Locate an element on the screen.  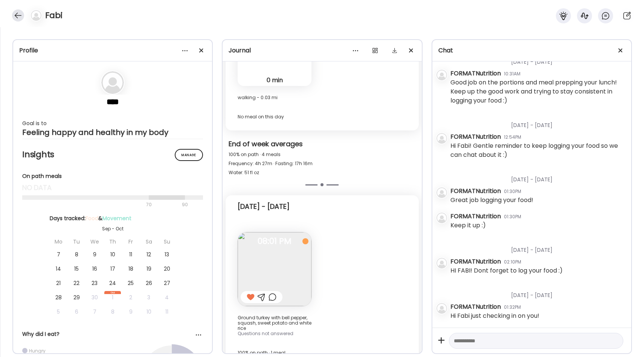
div: no data is located at coordinates (112, 188).